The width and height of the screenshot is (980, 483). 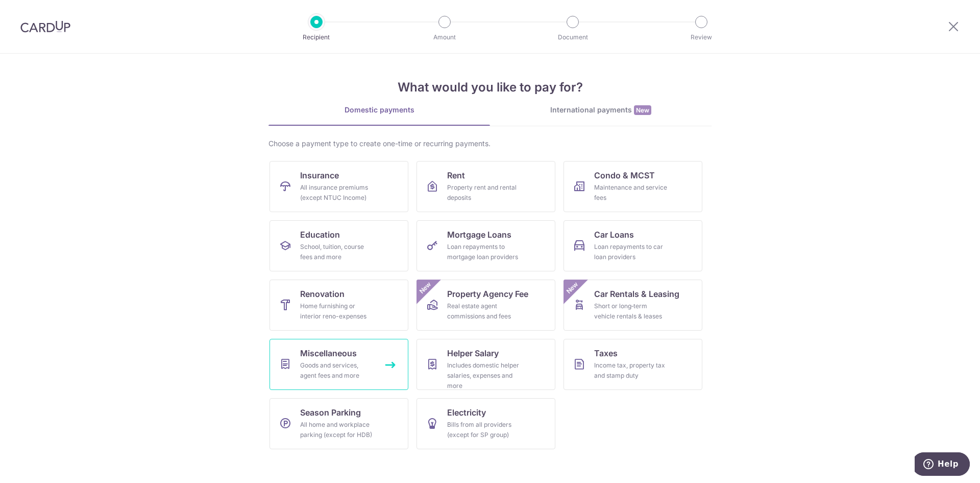 What do you see at coordinates (484, 376) in the screenshot?
I see `div: Includes domestic helper salaries, expenses and more` at bounding box center [484, 376].